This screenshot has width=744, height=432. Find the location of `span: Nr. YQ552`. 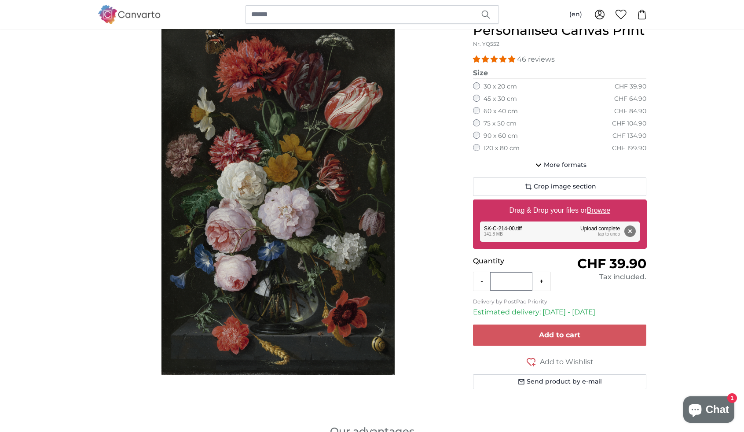

span: Nr. YQ552 is located at coordinates (486, 44).